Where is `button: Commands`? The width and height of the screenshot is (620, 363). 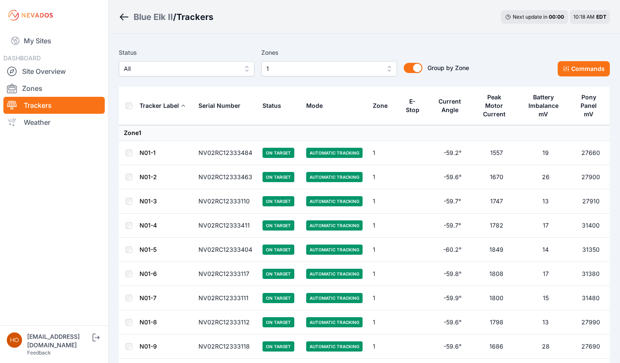
button: Commands is located at coordinates (584, 69).